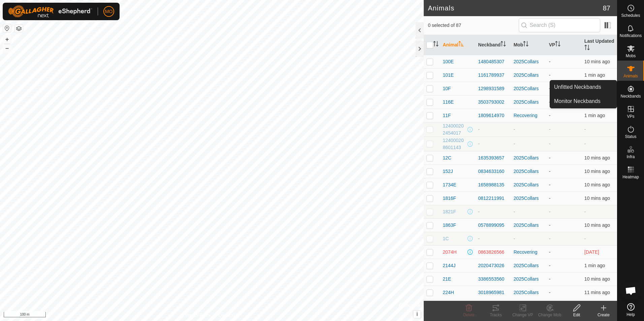  What do you see at coordinates (469, 315) in the screenshot?
I see `span: Delete` at bounding box center [469, 315].